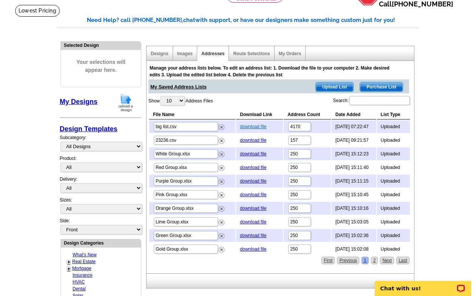 The image size is (476, 296). What do you see at coordinates (100, 144) in the screenshot?
I see `div: Subcategory:` at bounding box center [100, 144].